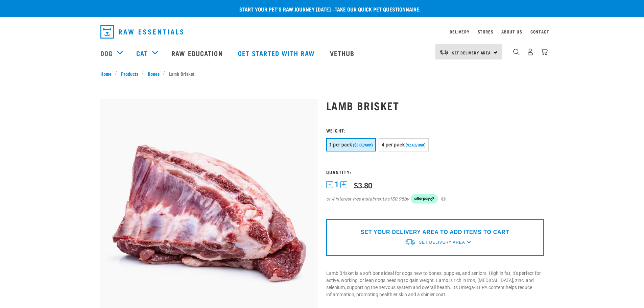 Image resolution: width=644 pixels, height=308 pixels. Describe the element at coordinates (142, 53) in the screenshot. I see `a: Cat` at that location.